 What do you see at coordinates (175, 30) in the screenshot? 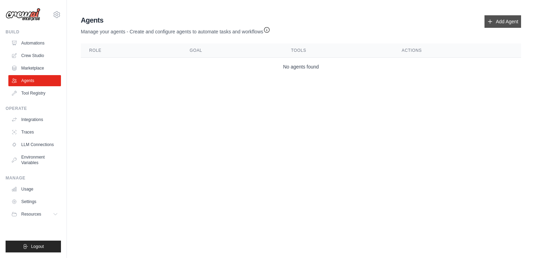
I see `p: Manage your agents - Create and configure agents to automate tasks and workflows` at bounding box center [175, 30].